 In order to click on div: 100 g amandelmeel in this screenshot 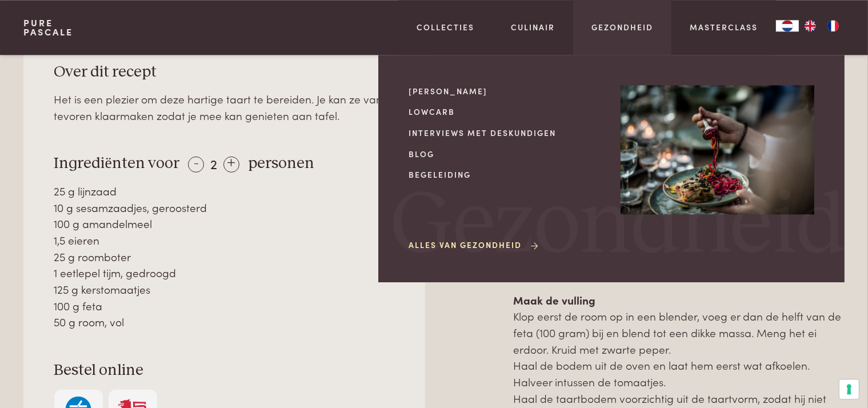, I will do `click(225, 224)`.